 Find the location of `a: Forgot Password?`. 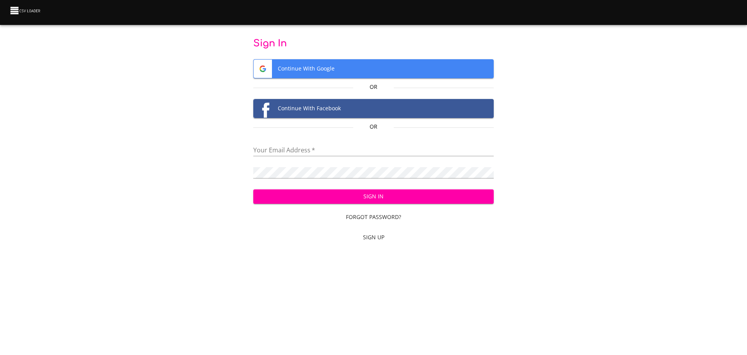

a: Forgot Password? is located at coordinates (374, 217).